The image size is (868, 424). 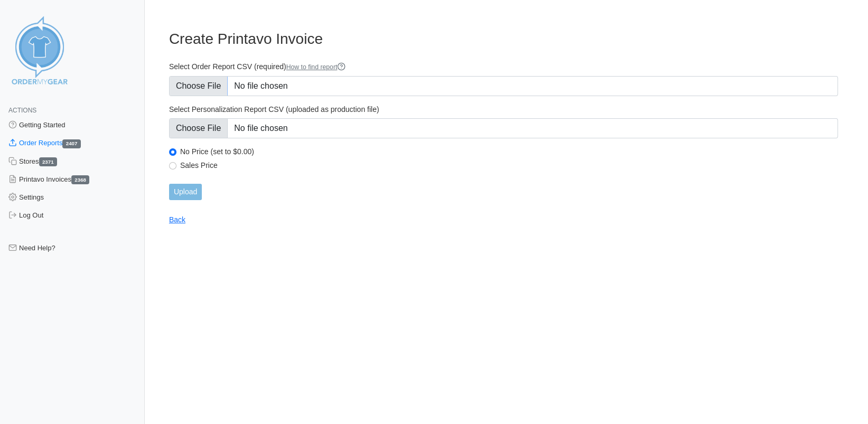 What do you see at coordinates (503, 66) in the screenshot?
I see `label: Select Order Report CSV (required)` at bounding box center [503, 66].